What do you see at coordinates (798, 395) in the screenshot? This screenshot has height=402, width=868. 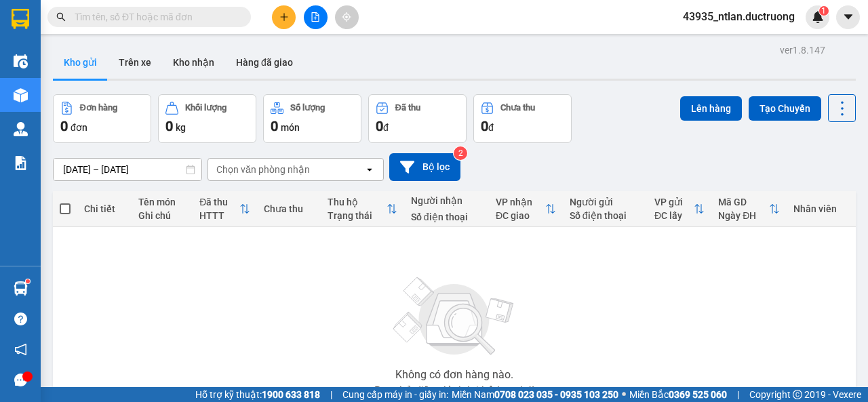 I see `span: copyright` at bounding box center [798, 395].